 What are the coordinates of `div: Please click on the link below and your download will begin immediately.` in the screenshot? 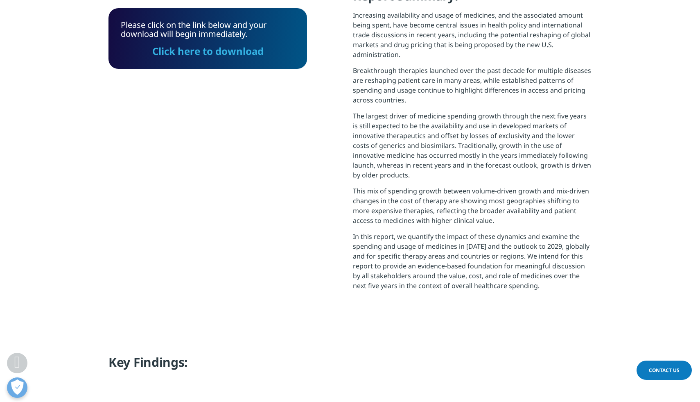 It's located at (208, 38).